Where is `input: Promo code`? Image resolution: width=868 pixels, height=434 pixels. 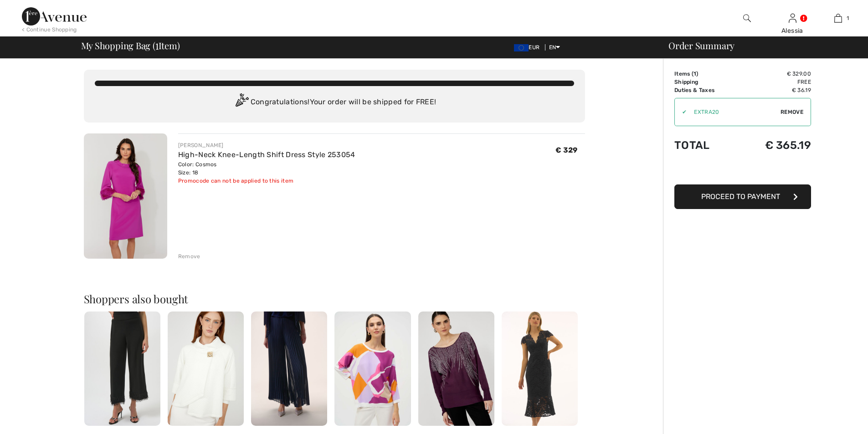 input: Promo code is located at coordinates (734, 112).